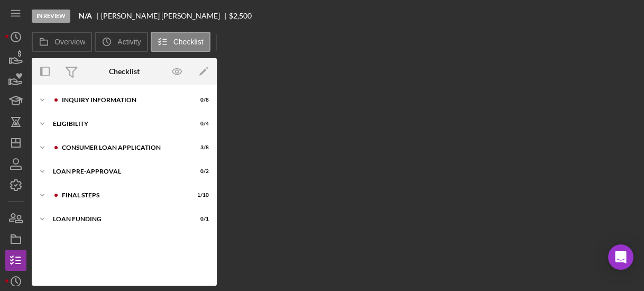  What do you see at coordinates (122, 148) in the screenshot?
I see `div: Consumer Loan Application` at bounding box center [122, 148].